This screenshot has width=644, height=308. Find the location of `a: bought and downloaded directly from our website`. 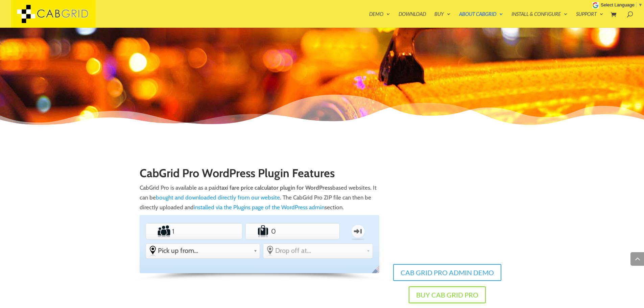

a: bought and downloaded directly from our website is located at coordinates (217, 197).